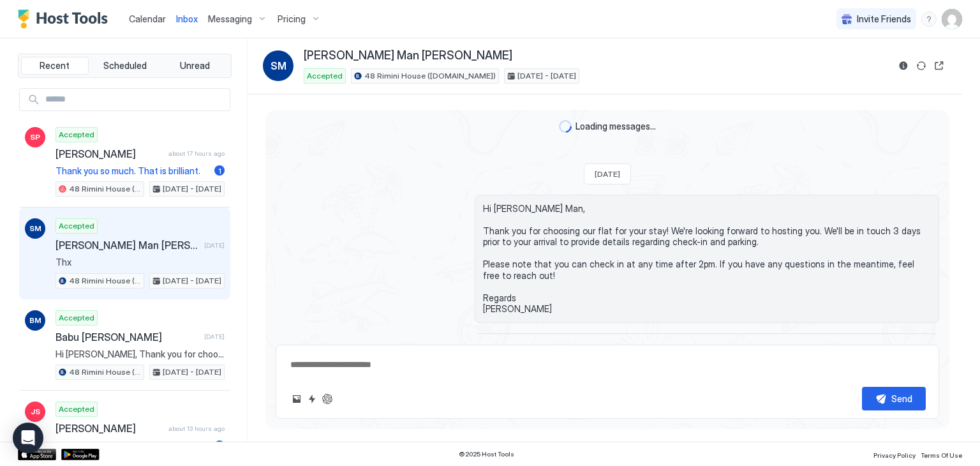 The height and width of the screenshot is (466, 980). Describe the element at coordinates (901, 398) in the screenshot. I see `div: Send` at that location.